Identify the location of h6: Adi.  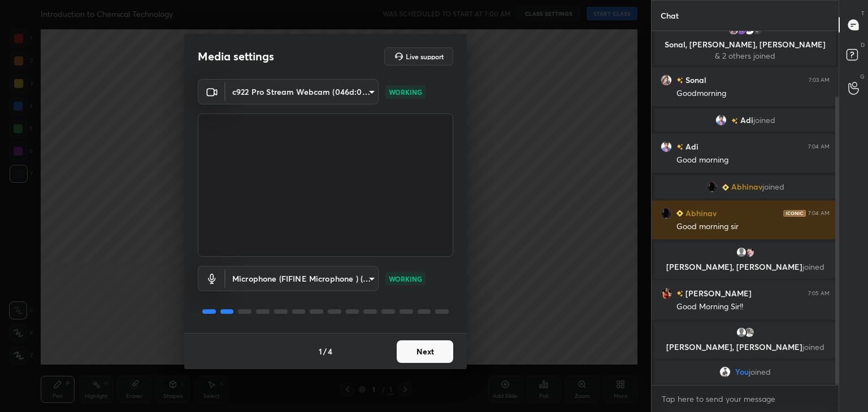
(691, 147).